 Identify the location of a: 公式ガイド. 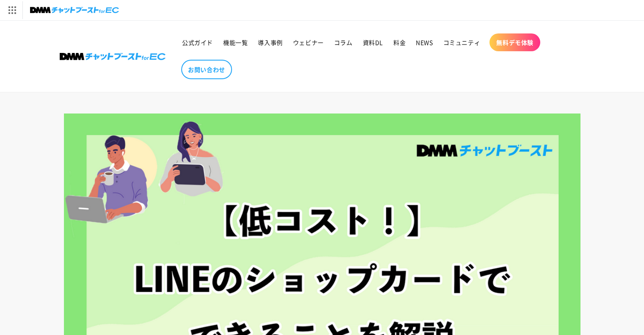
(197, 42).